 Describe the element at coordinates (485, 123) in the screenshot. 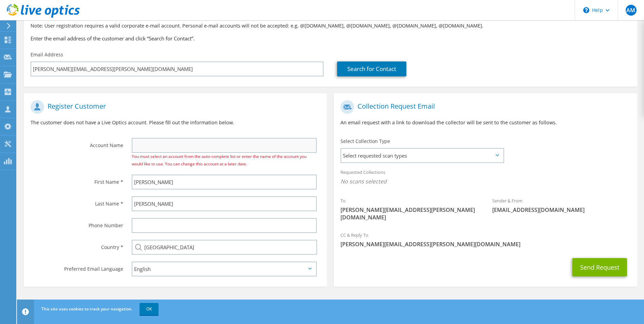

I see `p: An email request with a link to download the collector will be sent to the customer as follows.` at that location.